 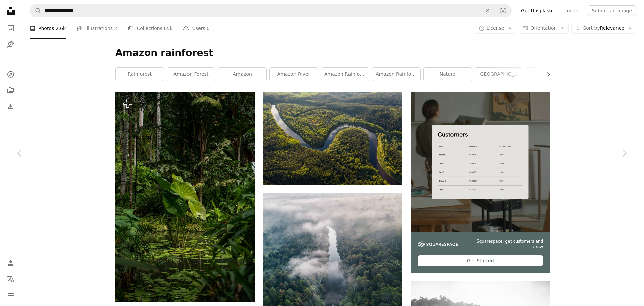 I want to click on button: Submit an image, so click(x=612, y=11).